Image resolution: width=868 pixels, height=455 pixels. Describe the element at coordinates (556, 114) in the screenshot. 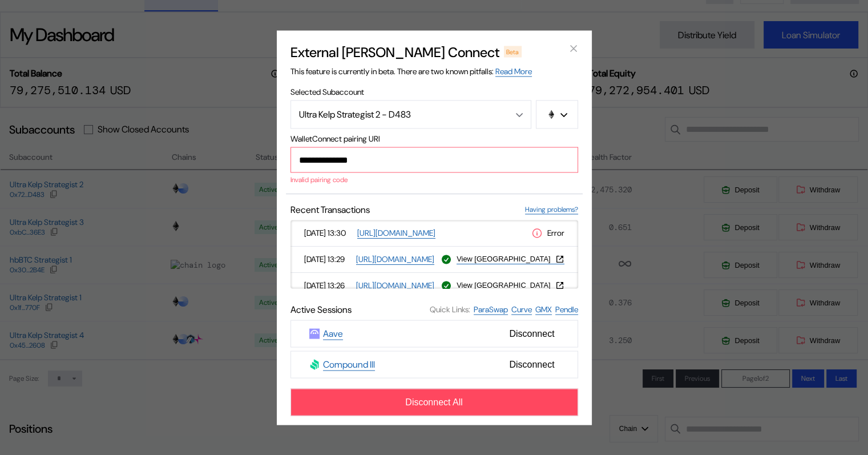

I see `button: chain logo` at that location.